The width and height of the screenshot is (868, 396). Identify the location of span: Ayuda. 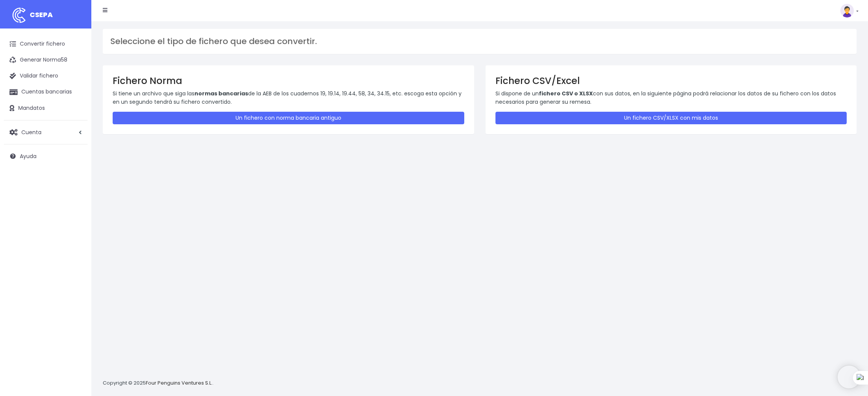
(28, 156).